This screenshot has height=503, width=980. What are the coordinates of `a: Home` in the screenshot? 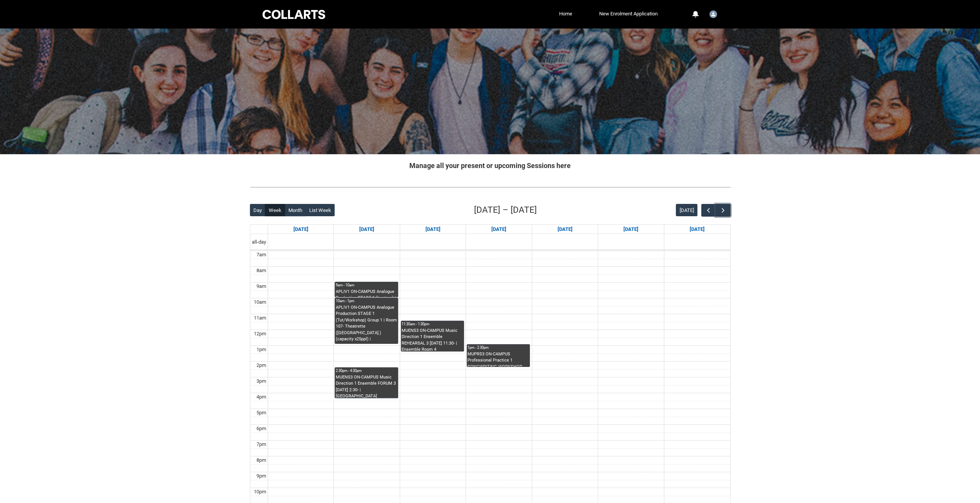 It's located at (566, 14).